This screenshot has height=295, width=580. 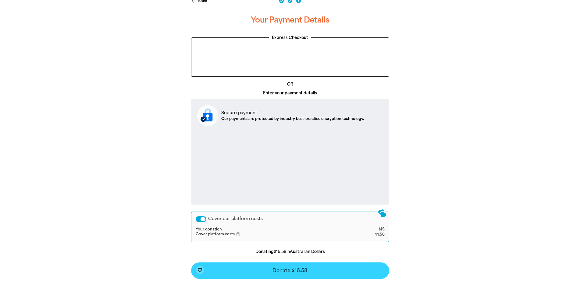 I want to click on legend: Express Checkout, so click(x=290, y=38).